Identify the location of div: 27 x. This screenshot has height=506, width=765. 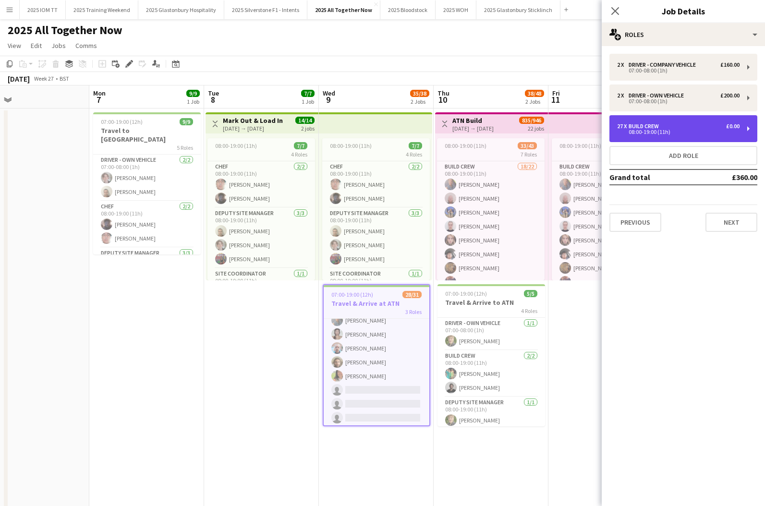
(623, 126).